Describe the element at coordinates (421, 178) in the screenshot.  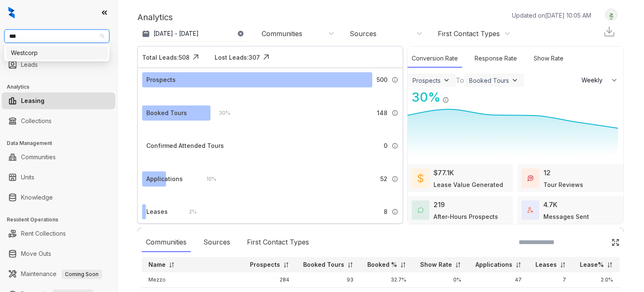
I see `img: LeaseValue` at that location.